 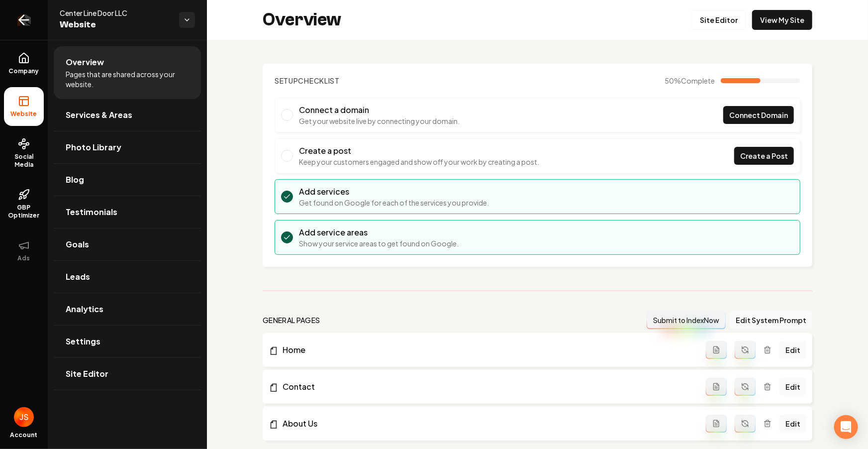 What do you see at coordinates (127, 79) in the screenshot?
I see `span: Pages that are shared across your website.` at bounding box center [127, 79].